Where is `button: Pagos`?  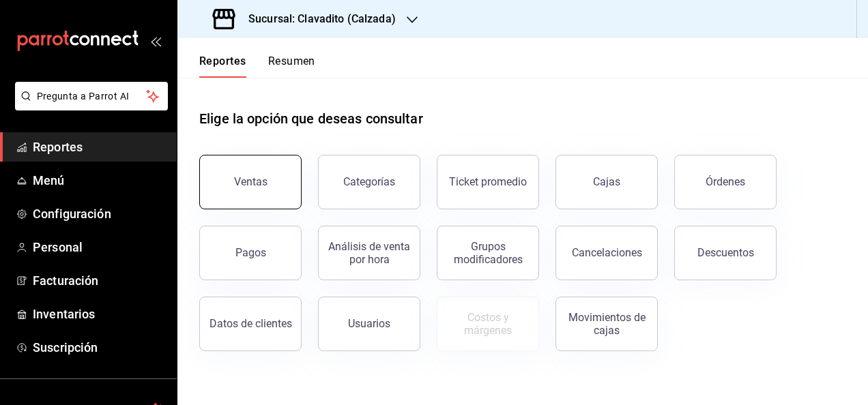 button: Pagos is located at coordinates (251, 253).